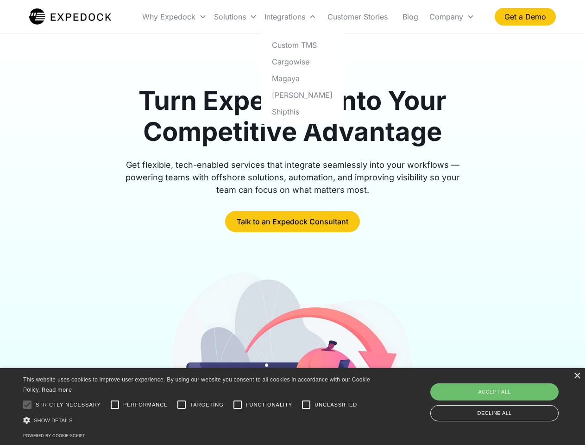  Describe the element at coordinates (293, 177) in the screenshot. I see `div: Get flexible, tech-enabled services that integrate seamlessly into your workflows — powering team...` at that location.